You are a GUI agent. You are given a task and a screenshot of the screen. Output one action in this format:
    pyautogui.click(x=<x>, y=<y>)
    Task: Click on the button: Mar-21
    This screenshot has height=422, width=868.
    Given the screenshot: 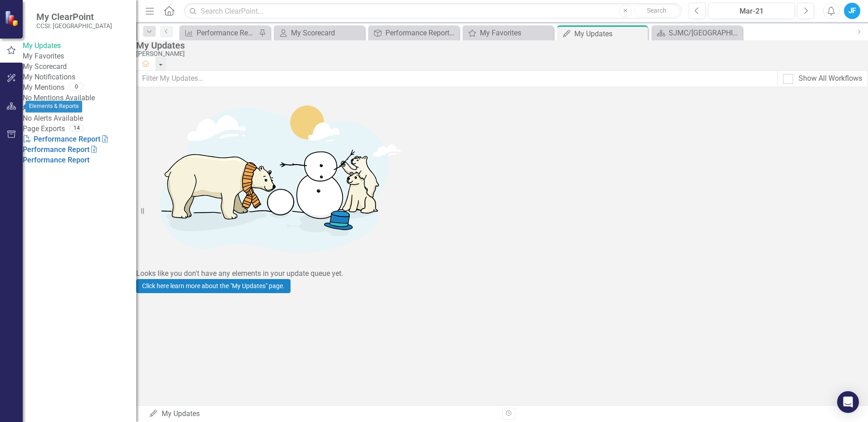 What is the action you would take?
    pyautogui.click(x=752, y=11)
    